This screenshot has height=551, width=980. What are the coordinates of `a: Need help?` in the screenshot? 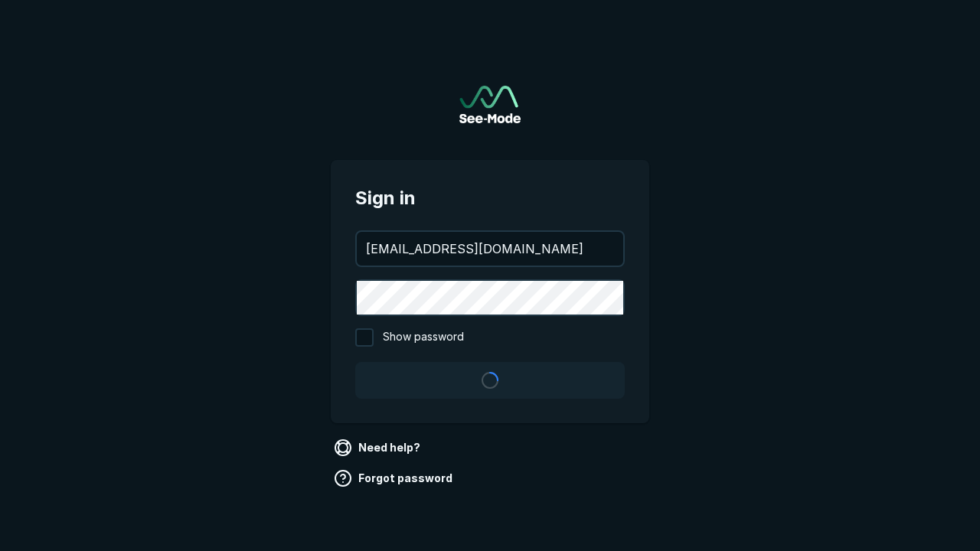 It's located at (378, 448).